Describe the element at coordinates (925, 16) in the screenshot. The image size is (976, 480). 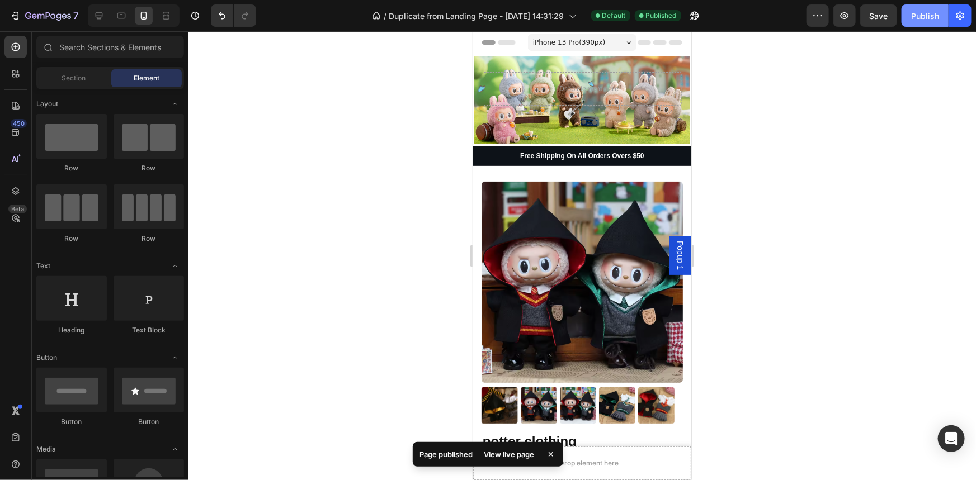
I see `div: Publish` at that location.